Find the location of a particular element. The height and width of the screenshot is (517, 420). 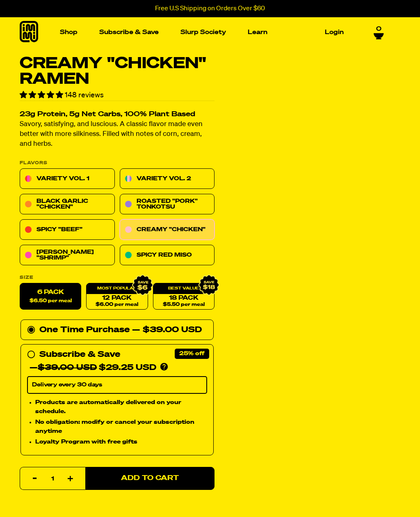

span: $5.50 per meal is located at coordinates (184, 305).